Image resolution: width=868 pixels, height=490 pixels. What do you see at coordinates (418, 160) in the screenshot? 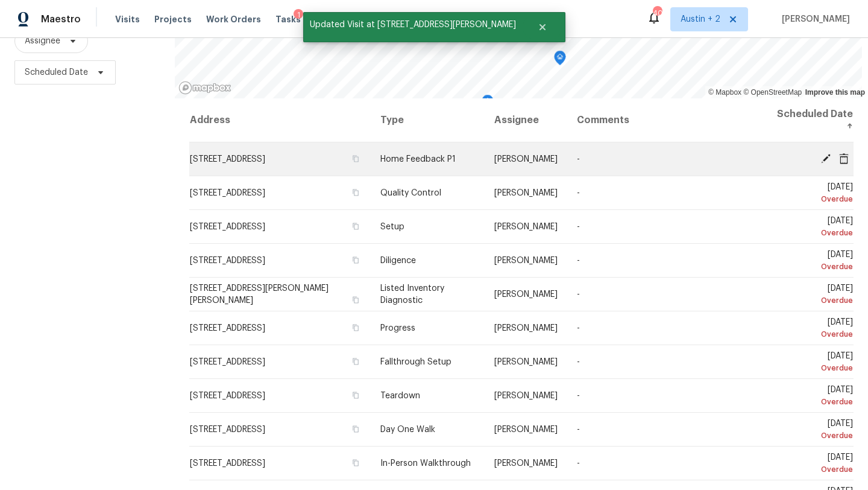
I see `span: Home Feedback P1` at bounding box center [418, 160].